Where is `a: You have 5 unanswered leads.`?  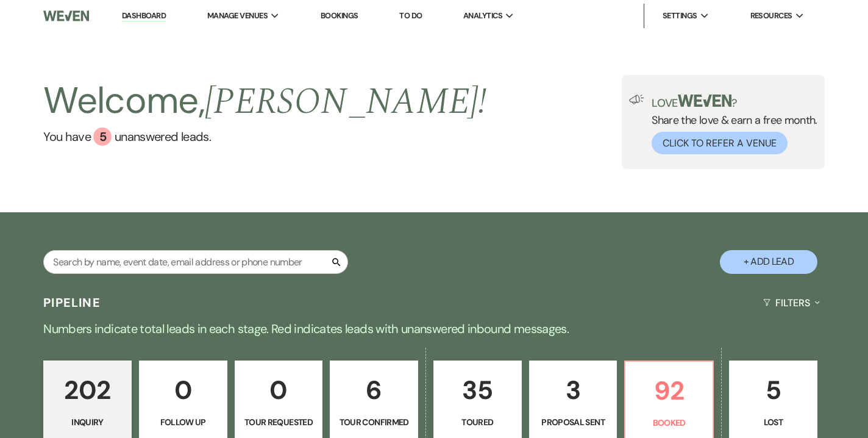
a: You have 5 unanswered leads. is located at coordinates (264, 136).